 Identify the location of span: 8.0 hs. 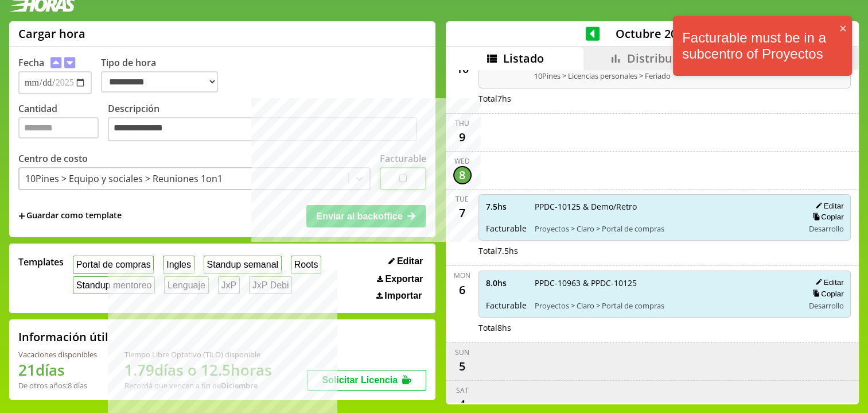
(506, 282).